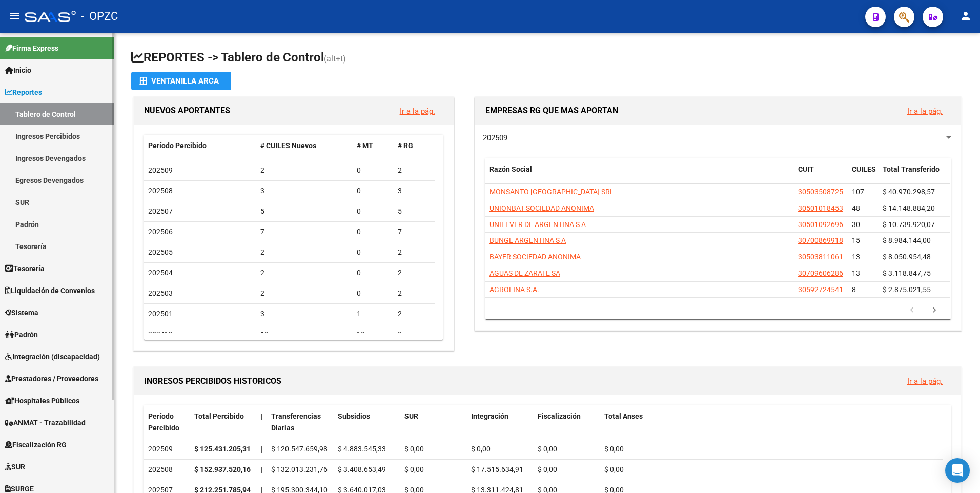 Image resolution: width=980 pixels, height=493 pixels. What do you see at coordinates (514, 290) in the screenshot?
I see `span: AGROFINA S.A.` at bounding box center [514, 290].